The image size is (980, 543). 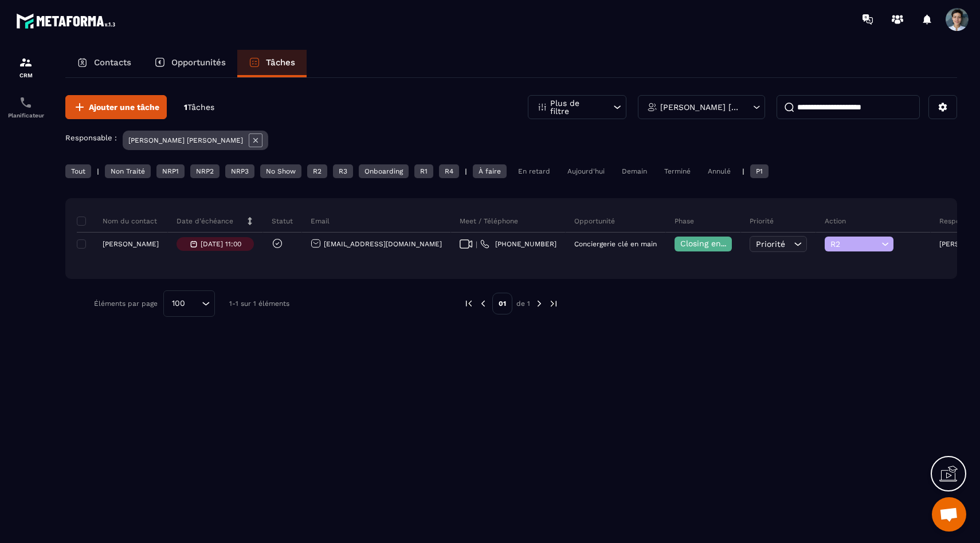 I want to click on p: Phase, so click(x=685, y=221).